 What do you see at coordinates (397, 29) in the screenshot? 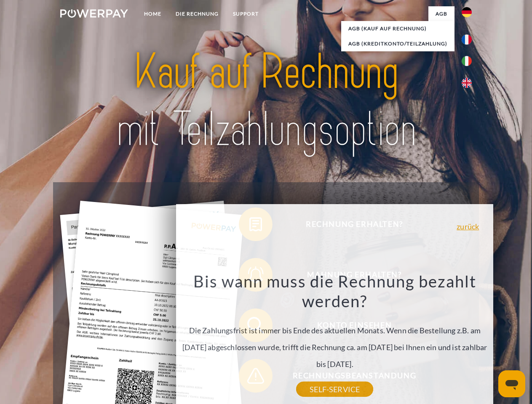
I see `a: AGB (Kauf auf Rechnung)` at bounding box center [397, 29].